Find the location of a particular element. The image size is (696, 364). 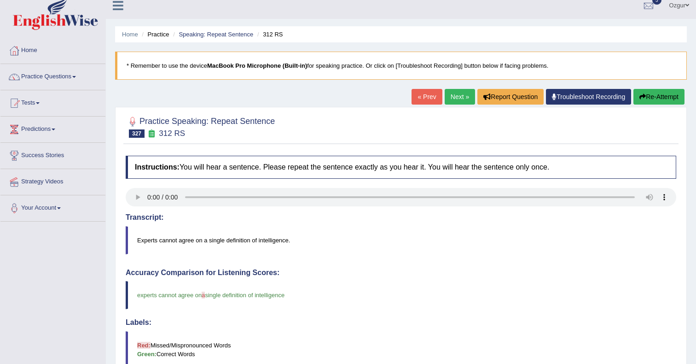

b: Green: is located at coordinates (147, 354).